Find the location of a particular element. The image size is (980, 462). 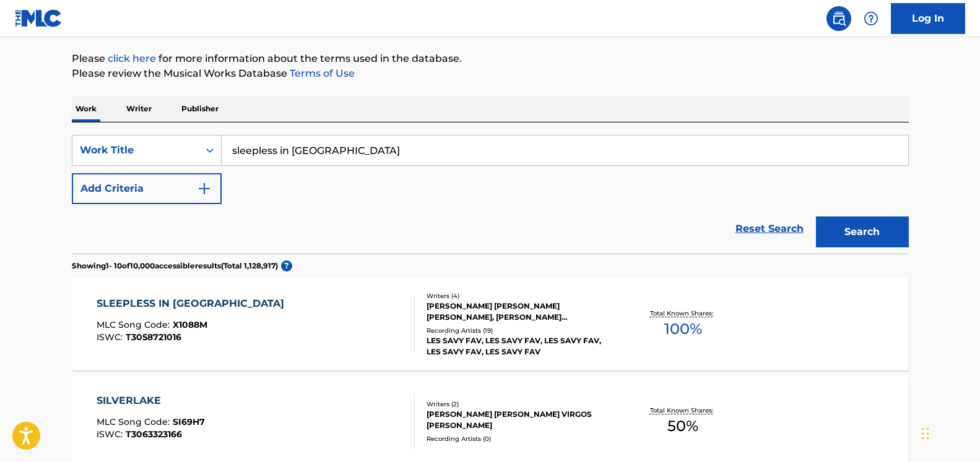

span: 100 % is located at coordinates (683, 329).